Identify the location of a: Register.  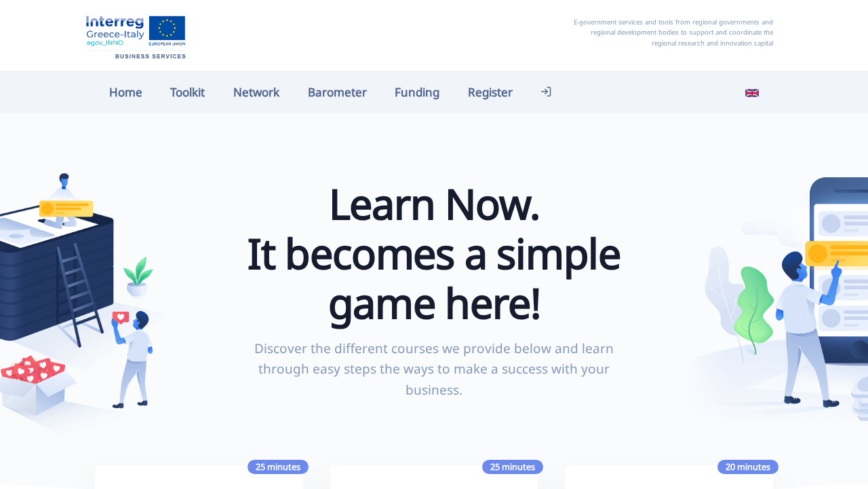
(490, 92).